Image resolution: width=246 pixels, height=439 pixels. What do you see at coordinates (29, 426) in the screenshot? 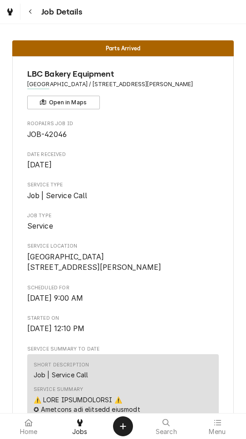
I see `a: Home` at bounding box center [29, 426].